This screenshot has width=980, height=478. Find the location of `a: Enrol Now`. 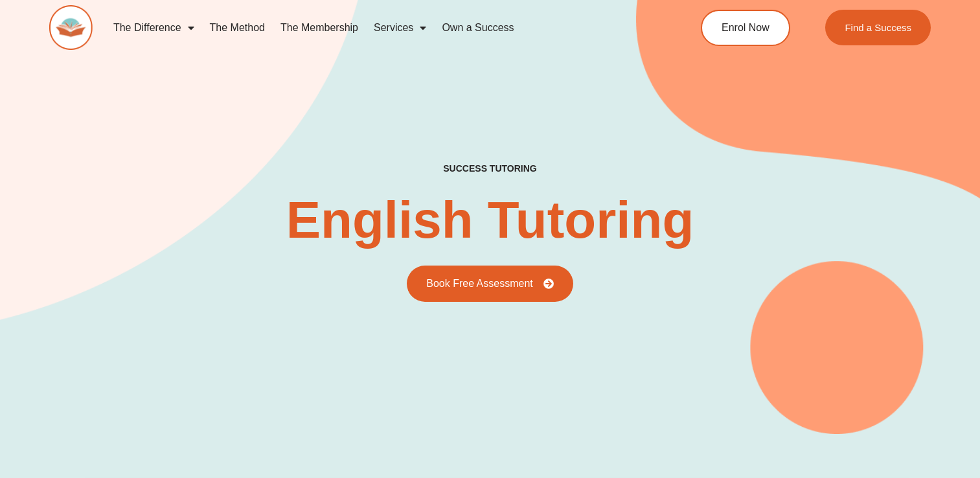

a: Enrol Now is located at coordinates (746, 28).